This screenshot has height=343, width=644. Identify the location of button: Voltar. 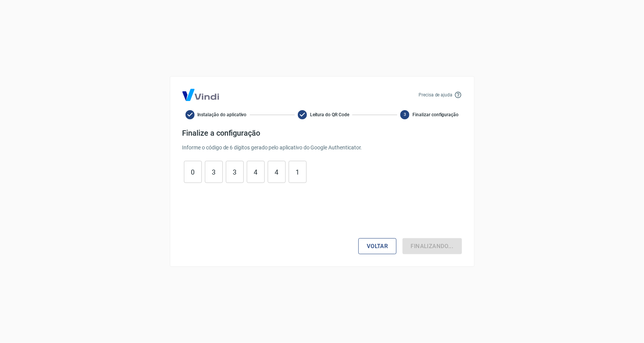
(377, 246).